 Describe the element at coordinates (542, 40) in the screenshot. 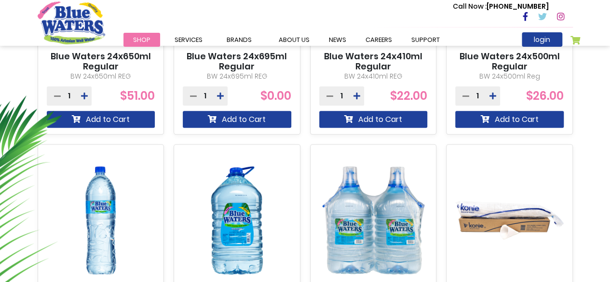

I see `a: login` at that location.